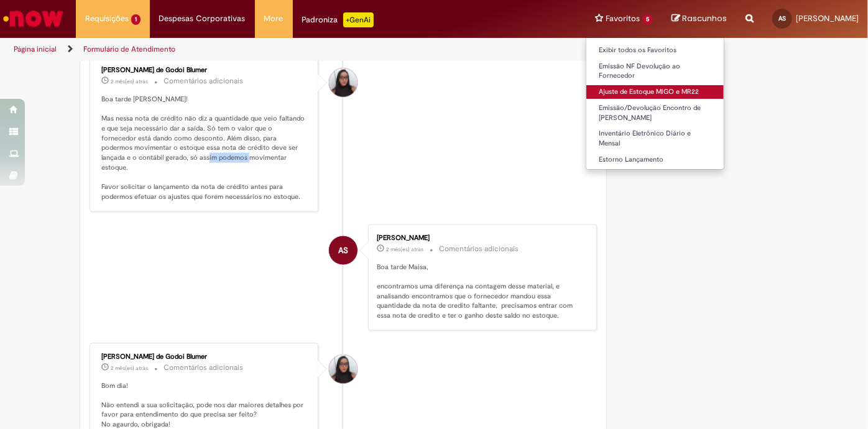 The width and height of the screenshot is (868, 429). What do you see at coordinates (130, 49) in the screenshot?
I see `a: Formulário de Atendimento` at bounding box center [130, 49].